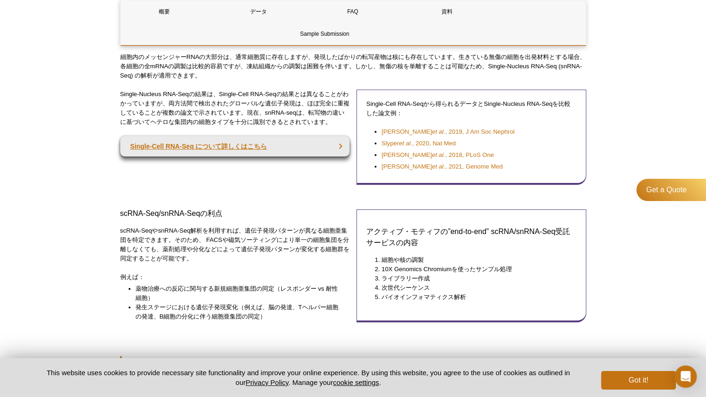 Image resolution: width=706 pixels, height=397 pixels. I want to click on h2: scRNA-SeqおよびsnRNA-Seqのデータ, so click(353, 362).